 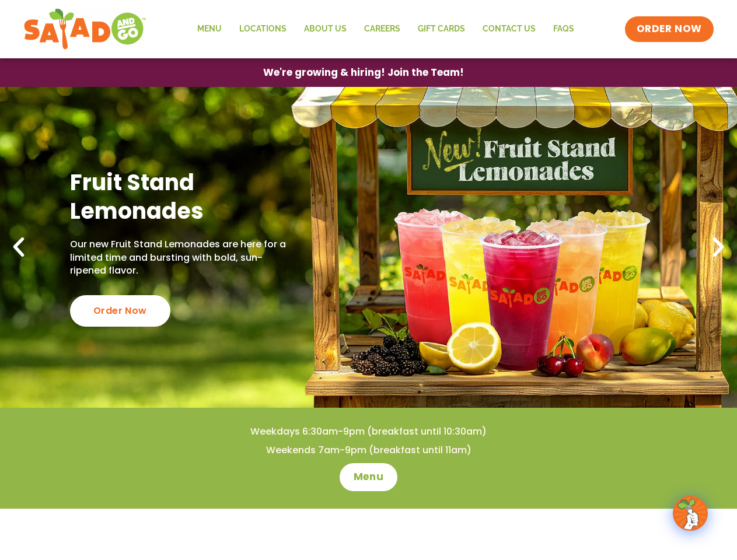 I want to click on div: Order Now, so click(x=120, y=311).